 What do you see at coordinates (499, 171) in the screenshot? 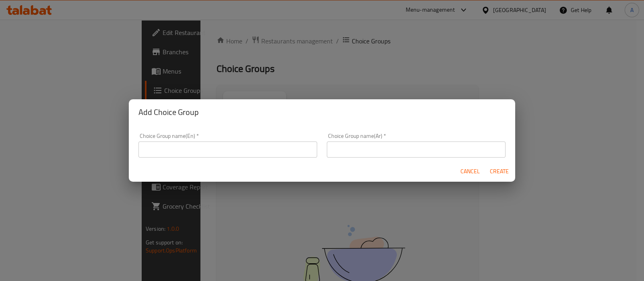
I see `button: Create` at bounding box center [499, 171].